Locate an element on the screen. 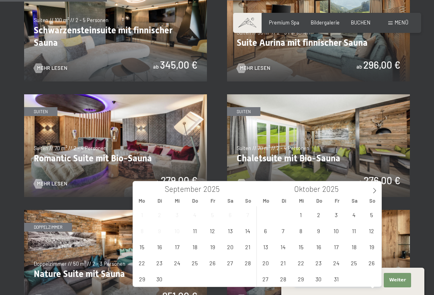 The image size is (434, 295). span: Oktober 5, 2025 is located at coordinates (371, 214).